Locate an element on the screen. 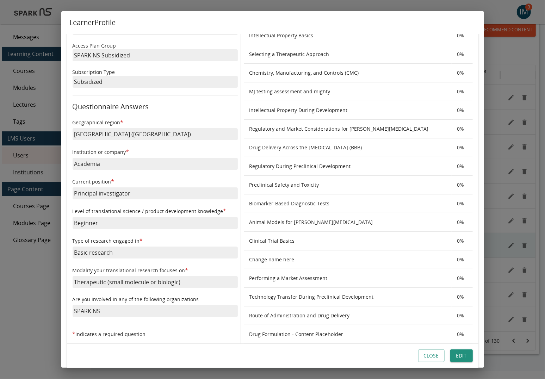  th: Change name here is located at coordinates (348, 260).